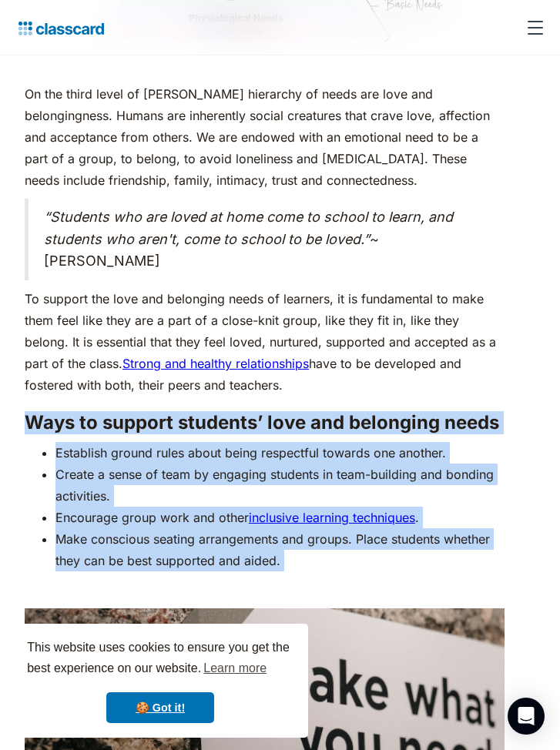  Describe the element at coordinates (264, 342) in the screenshot. I see `p: To support the love and belonging needs of learners, it is fundamental to make them feel like the...` at that location.